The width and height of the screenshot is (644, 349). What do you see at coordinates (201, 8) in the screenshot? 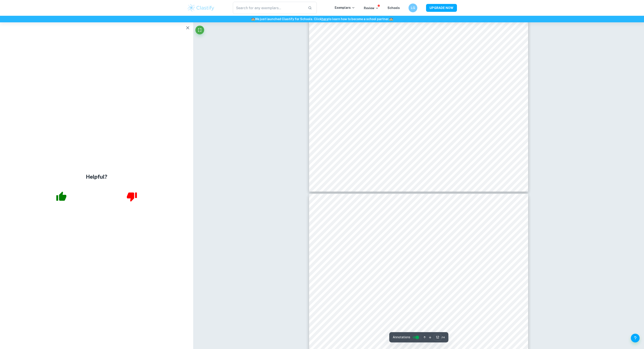
I see `a: Clastify logo` at bounding box center [201, 8].